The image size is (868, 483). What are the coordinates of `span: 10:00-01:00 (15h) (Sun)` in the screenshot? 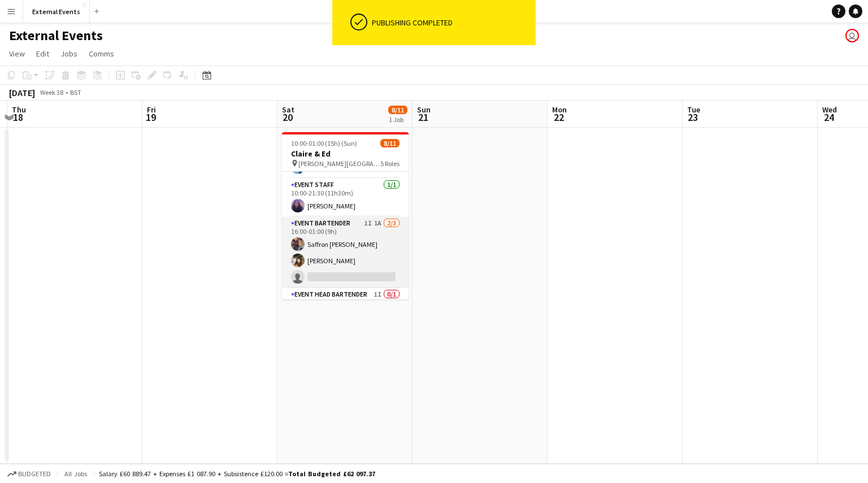 It's located at (324, 143).